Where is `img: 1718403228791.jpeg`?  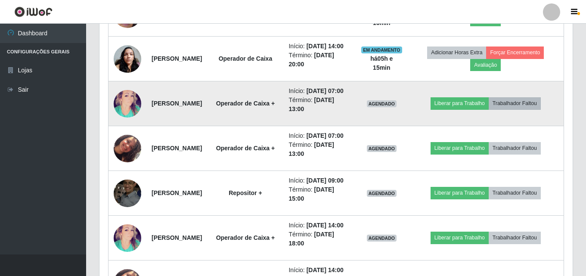 img: 1718403228791.jpeg is located at coordinates (127, 148).